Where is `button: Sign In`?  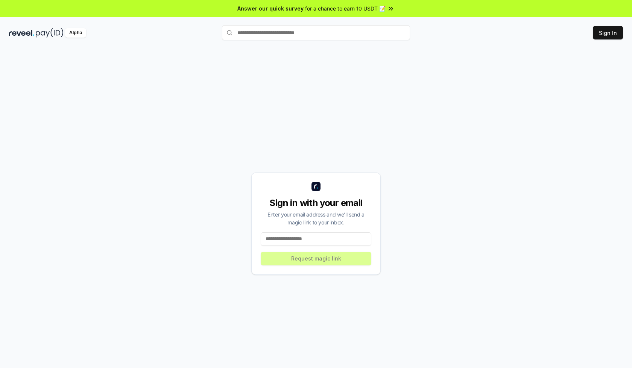
button: Sign In is located at coordinates (607, 33).